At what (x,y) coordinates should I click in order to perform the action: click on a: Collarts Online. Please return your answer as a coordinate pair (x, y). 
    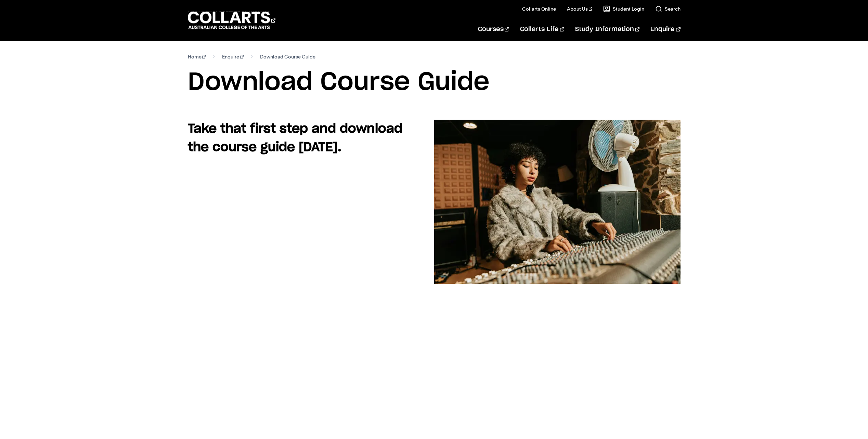
    Looking at the image, I should click on (539, 9).